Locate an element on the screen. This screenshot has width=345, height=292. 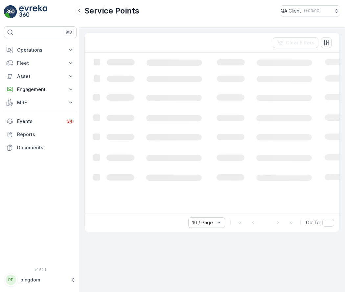
button: PPpingdom is located at coordinates (40, 280).